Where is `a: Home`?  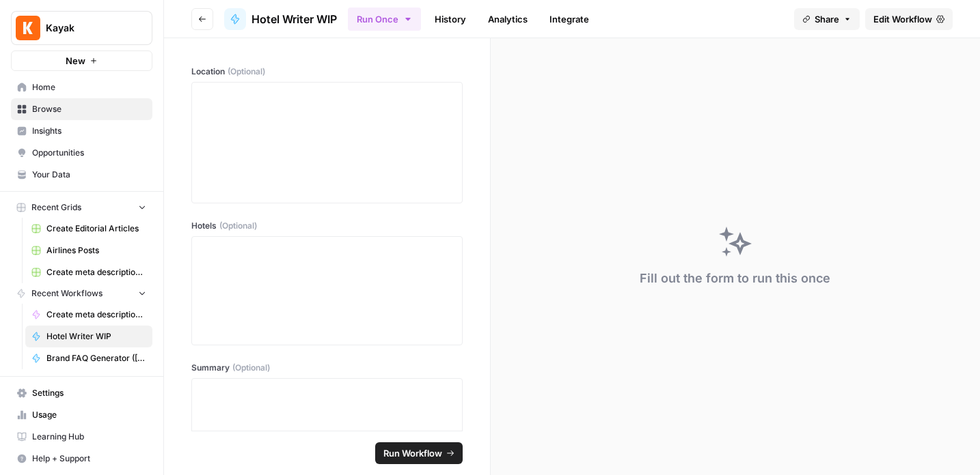 a: Home is located at coordinates (81, 87).